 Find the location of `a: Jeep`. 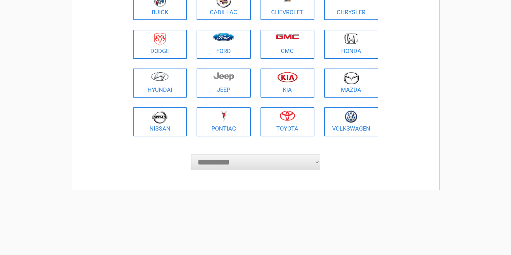

a: Jeep is located at coordinates (224, 83).